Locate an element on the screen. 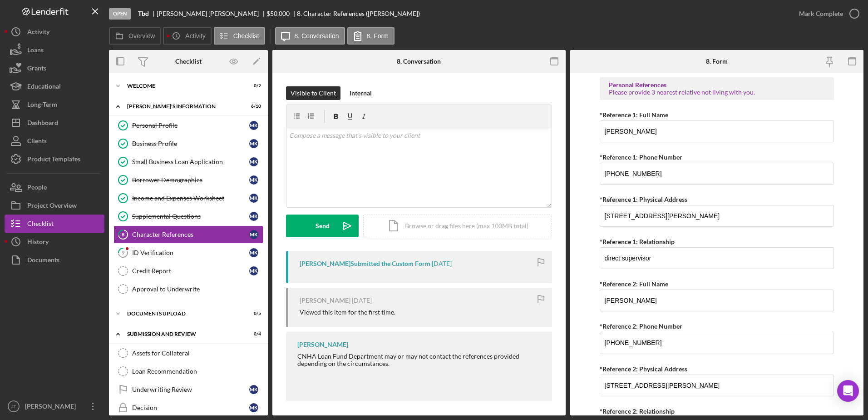 This screenshot has height=420, width=868. div: Decision is located at coordinates (191, 408).